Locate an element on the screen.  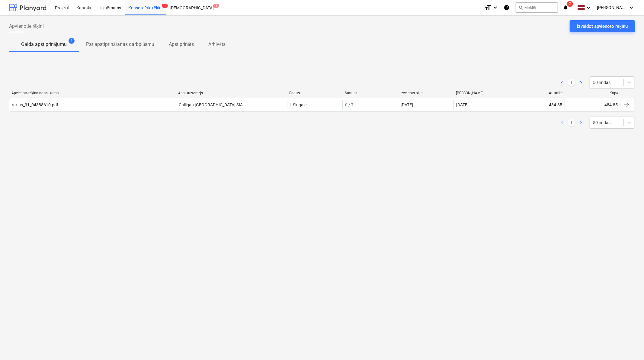
div: rekins_31_04388610.pdf is located at coordinates (35, 105).